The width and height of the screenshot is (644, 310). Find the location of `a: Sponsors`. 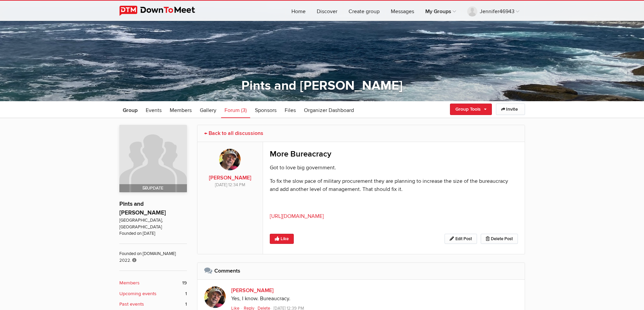

a: Sponsors is located at coordinates (266, 110).